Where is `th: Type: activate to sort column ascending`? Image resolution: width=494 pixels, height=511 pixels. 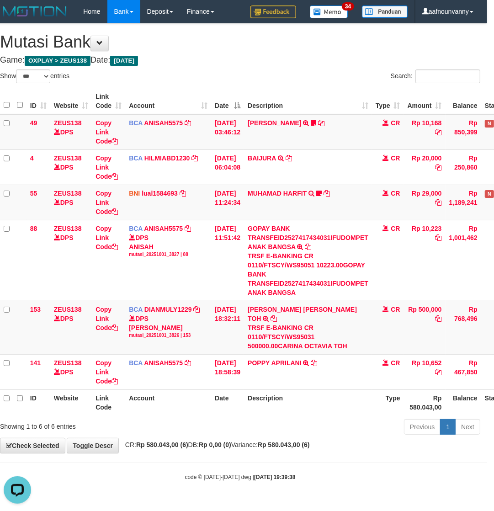
th: Type: activate to sort column ascending is located at coordinates (388, 101).